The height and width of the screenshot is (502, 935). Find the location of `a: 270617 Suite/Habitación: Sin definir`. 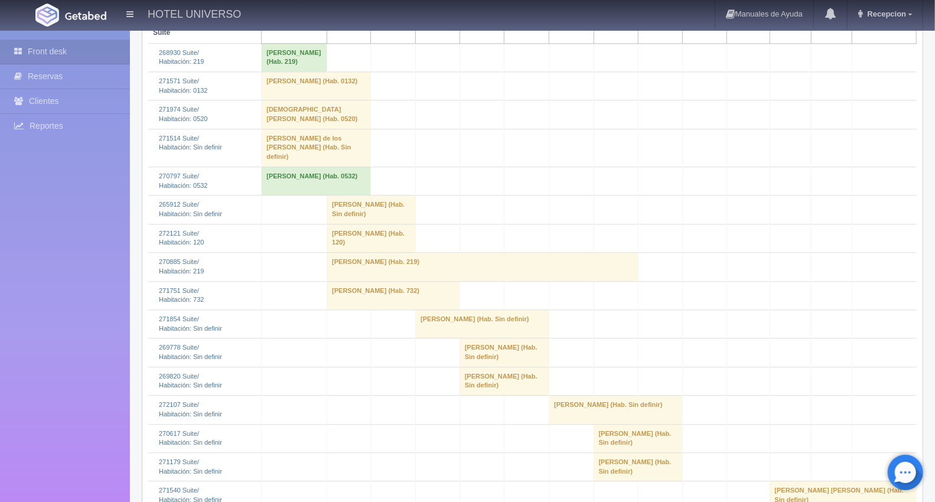

a: 270617 Suite/Habitación: Sin definir is located at coordinates (190, 438).